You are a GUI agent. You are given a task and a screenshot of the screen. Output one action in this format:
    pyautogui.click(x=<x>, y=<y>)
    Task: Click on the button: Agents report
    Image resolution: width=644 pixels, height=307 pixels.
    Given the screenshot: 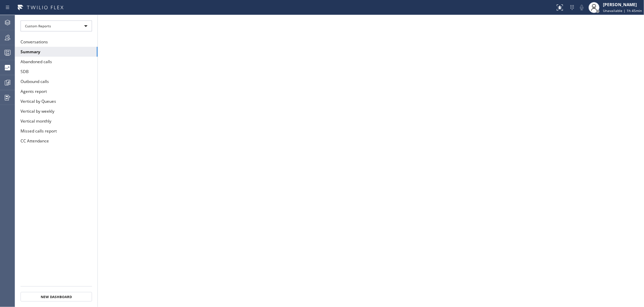 What is the action you would take?
    pyautogui.click(x=56, y=92)
    